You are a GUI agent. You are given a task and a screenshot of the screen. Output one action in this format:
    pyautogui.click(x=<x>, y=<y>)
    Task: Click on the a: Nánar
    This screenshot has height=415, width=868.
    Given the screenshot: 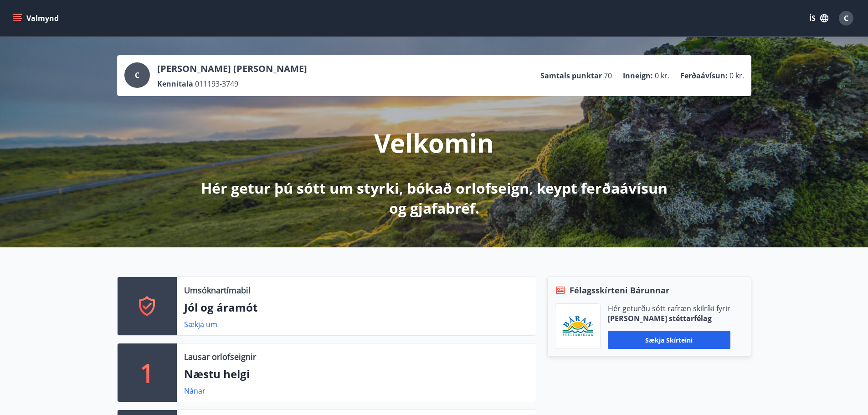 What is the action you would take?
    pyautogui.click(x=195, y=391)
    